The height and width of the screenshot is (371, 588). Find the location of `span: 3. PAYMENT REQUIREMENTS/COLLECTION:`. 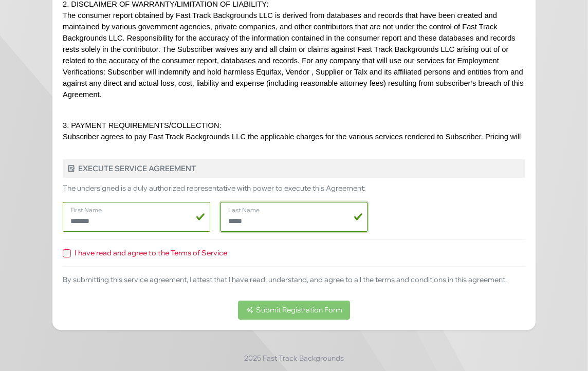

span: 3. PAYMENT REQUIREMENTS/COLLECTION: is located at coordinates (142, 126).